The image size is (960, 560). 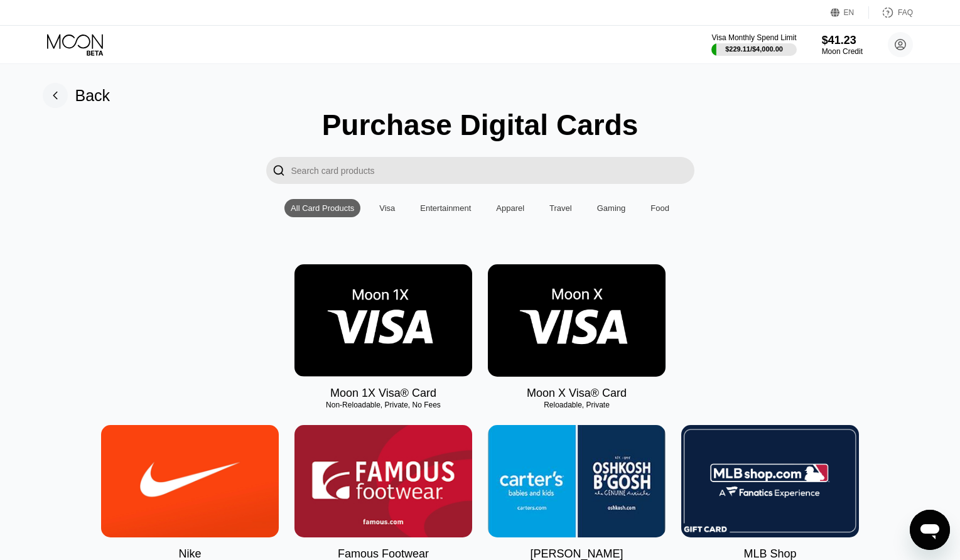 I want to click on div: Entertainment, so click(x=445, y=207).